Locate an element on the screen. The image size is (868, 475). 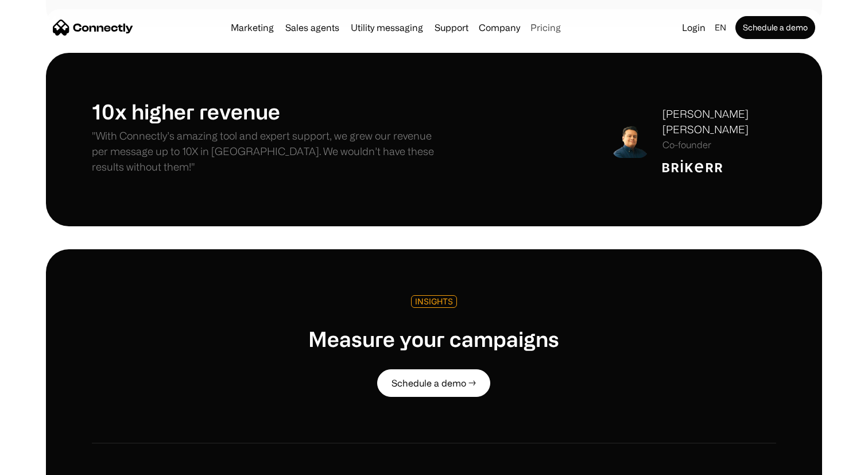
div: Company is located at coordinates (499, 27).